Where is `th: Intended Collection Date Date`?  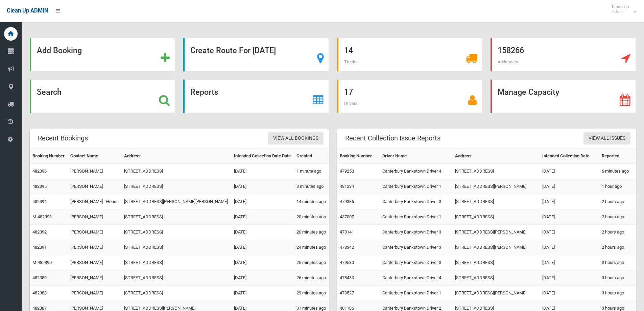
th: Intended Collection Date Date is located at coordinates (263, 156).